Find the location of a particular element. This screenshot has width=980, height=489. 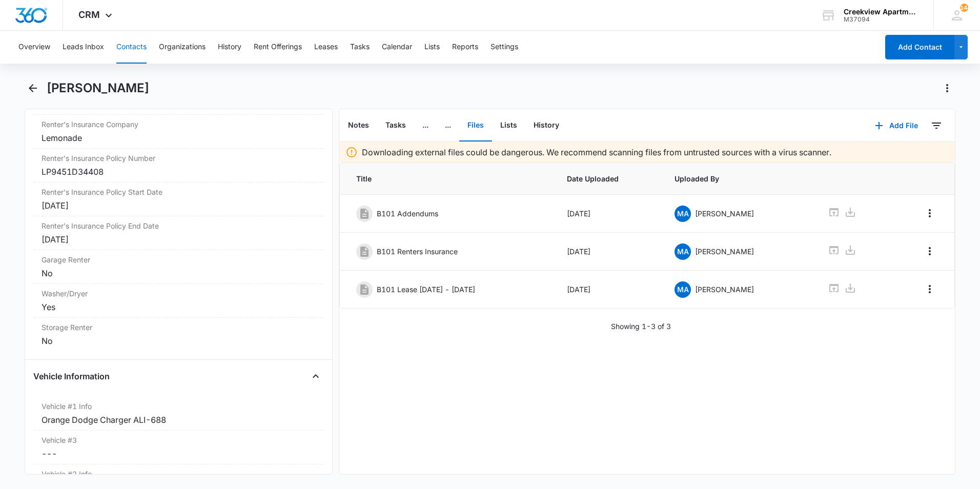

button: Leads Inbox is located at coordinates (83, 47).